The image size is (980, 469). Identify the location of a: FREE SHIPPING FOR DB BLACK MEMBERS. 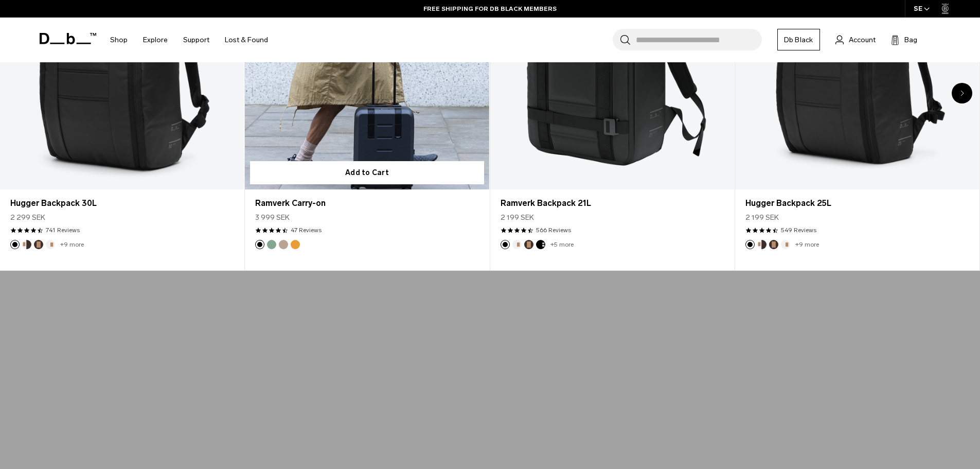
(490, 9).